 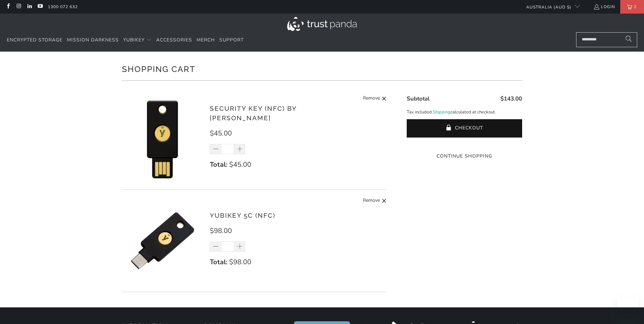 I want to click on a: Trust Panda Australia on Facebook, so click(x=8, y=6).